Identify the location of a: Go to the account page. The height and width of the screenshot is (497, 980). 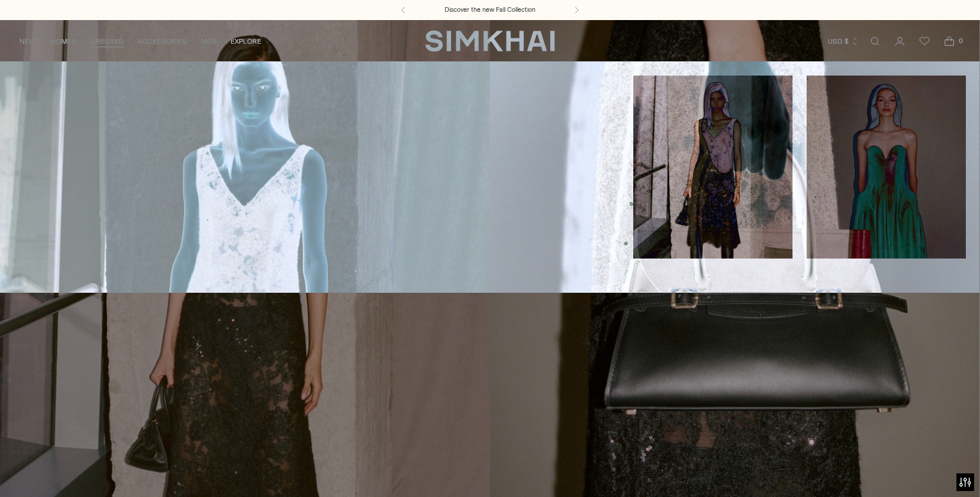
(900, 41).